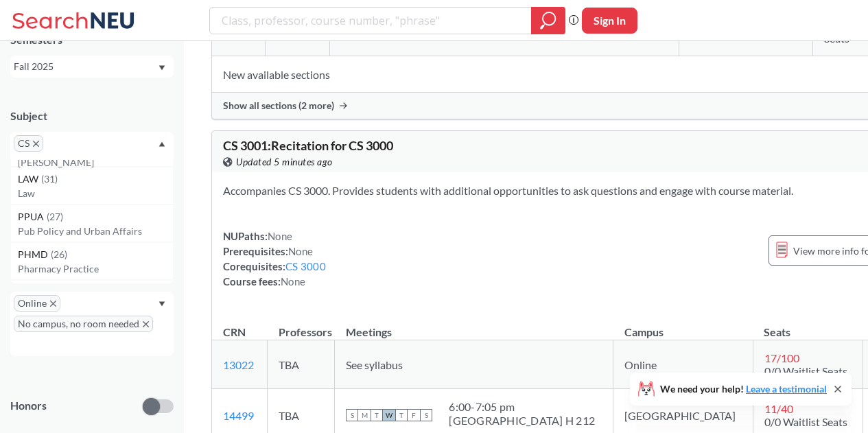 This screenshot has width=868, height=433. Describe the element at coordinates (548, 21) in the screenshot. I see `div: magnifying glass` at that location.